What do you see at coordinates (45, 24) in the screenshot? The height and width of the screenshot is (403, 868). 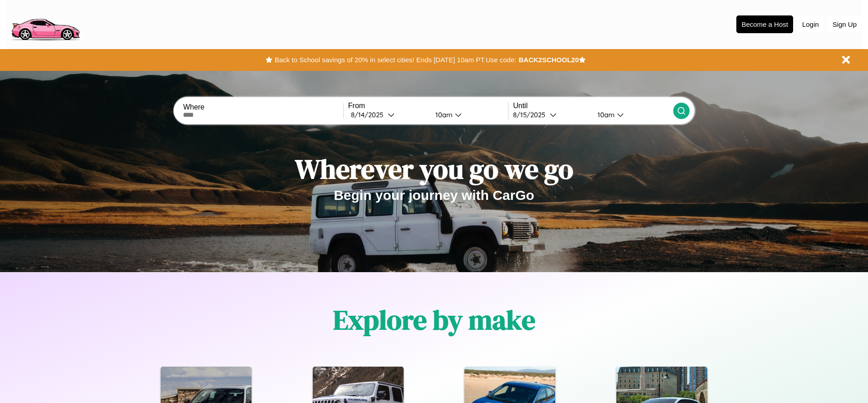 I see `img: logo` at bounding box center [45, 24].